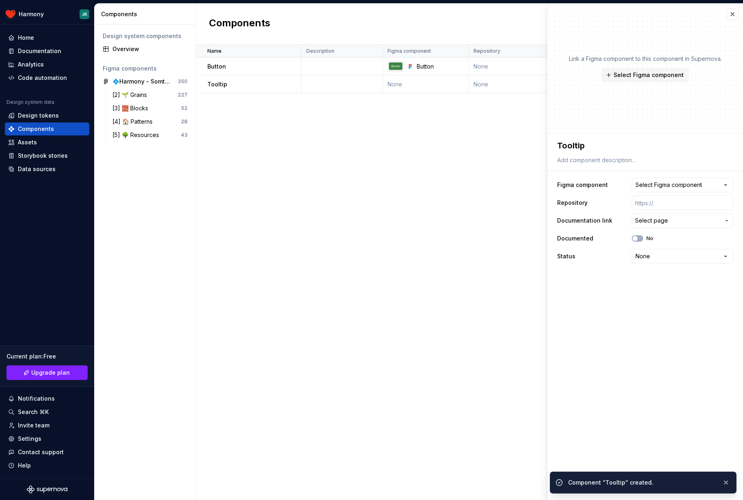  What do you see at coordinates (183, 95) in the screenshot?
I see `div: 227` at bounding box center [183, 95].